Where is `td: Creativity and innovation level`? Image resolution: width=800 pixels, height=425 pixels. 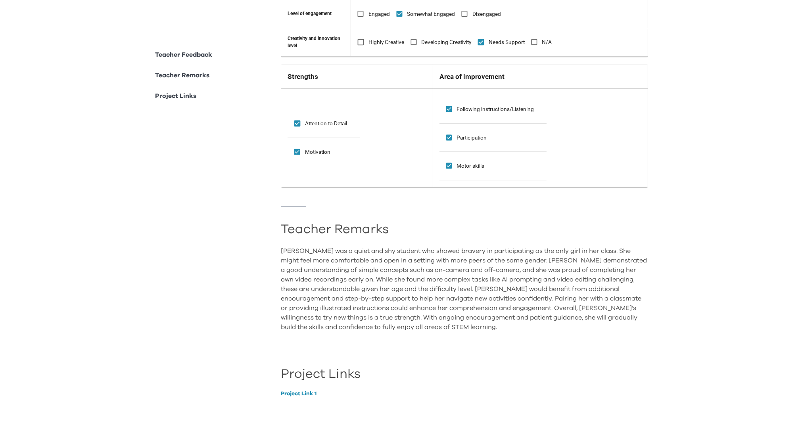
td: Creativity and innovation level is located at coordinates (316, 42).